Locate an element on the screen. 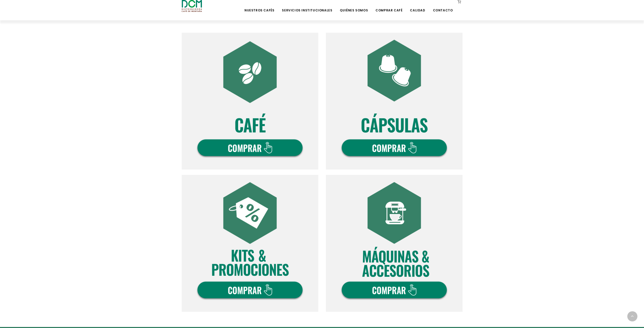 The image size is (644, 328). img: DCM-WEB-BOT-COMPRA-V2024-01.png is located at coordinates (250, 101).